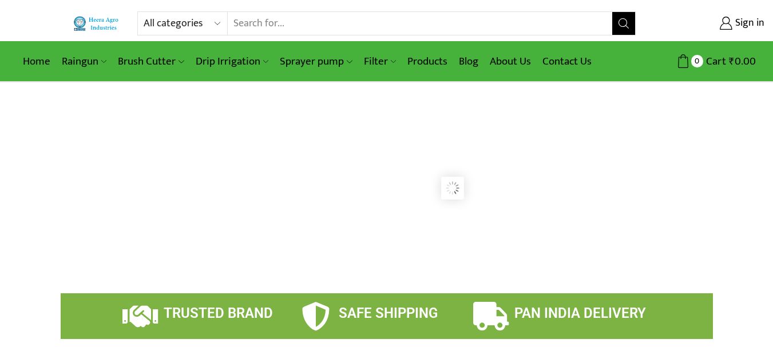 The width and height of the screenshot is (773, 347). What do you see at coordinates (428, 61) in the screenshot?
I see `a: Products` at bounding box center [428, 61].